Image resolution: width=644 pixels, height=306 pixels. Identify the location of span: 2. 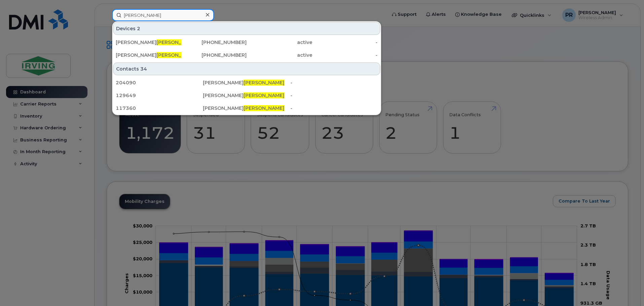
(138, 28).